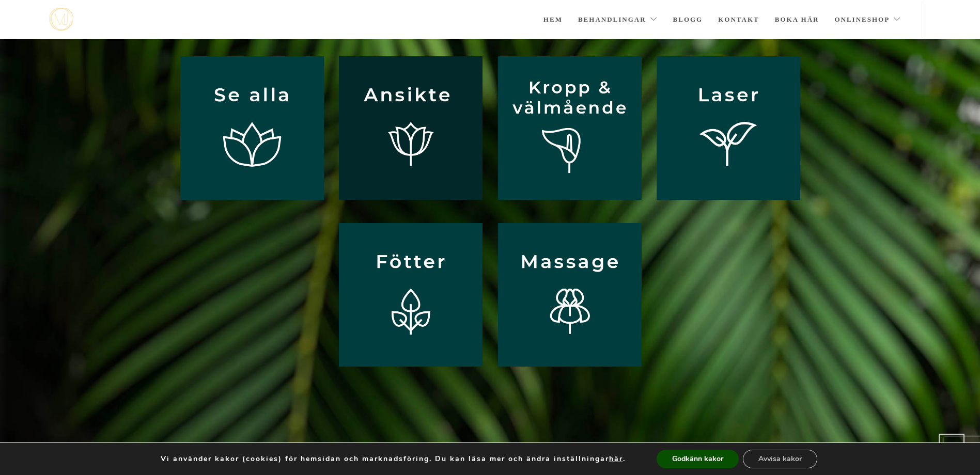 Image resolution: width=980 pixels, height=475 pixels. What do you see at coordinates (739, 20) in the screenshot?
I see `a: Kontakt` at bounding box center [739, 20].